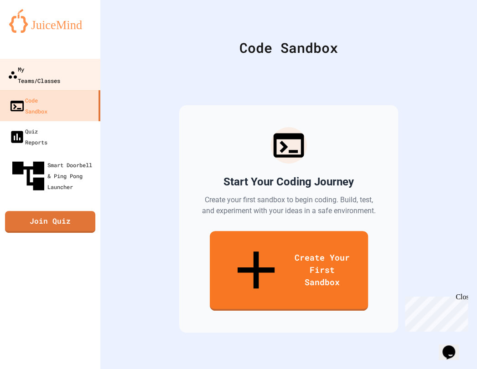 The image size is (477, 369). Describe the element at coordinates (289, 182) in the screenshot. I see `h2: Start Your Coding Journey` at that location.